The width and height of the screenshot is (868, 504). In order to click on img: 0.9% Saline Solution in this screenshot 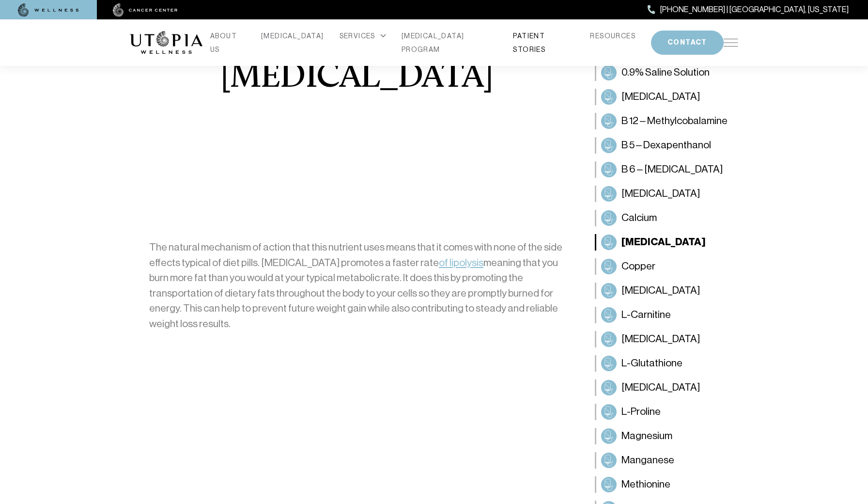, I will do `click(609, 73)`.